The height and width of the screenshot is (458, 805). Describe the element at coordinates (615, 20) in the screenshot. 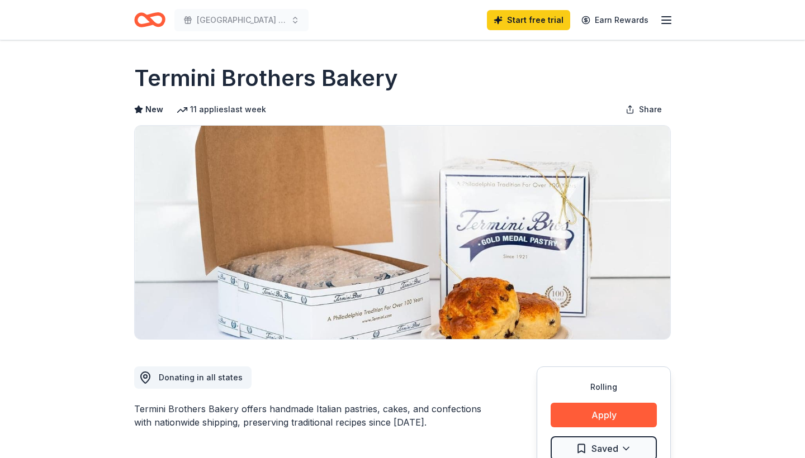

I see `a: Earn Rewards` at that location.